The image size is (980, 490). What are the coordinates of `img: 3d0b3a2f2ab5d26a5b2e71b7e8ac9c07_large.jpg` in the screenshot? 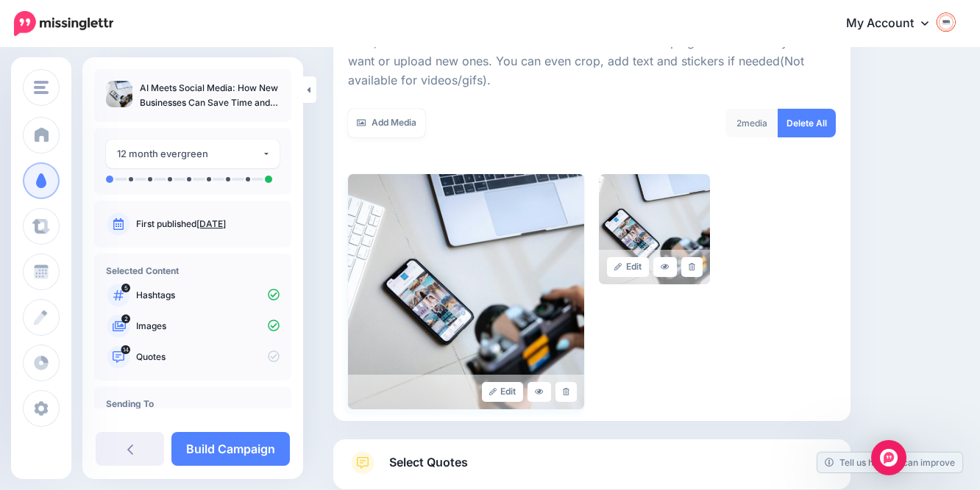 It's located at (466, 292).